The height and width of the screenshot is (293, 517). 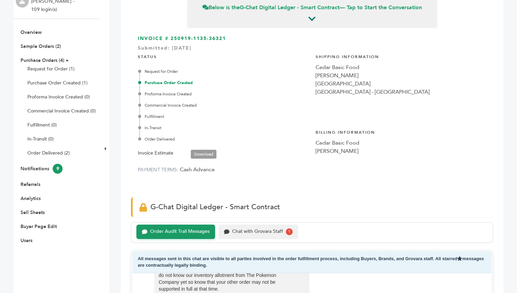 I want to click on div: All messages sent in this chat are visible to all parties involved in the order fulfillment proce..., so click(x=312, y=262).